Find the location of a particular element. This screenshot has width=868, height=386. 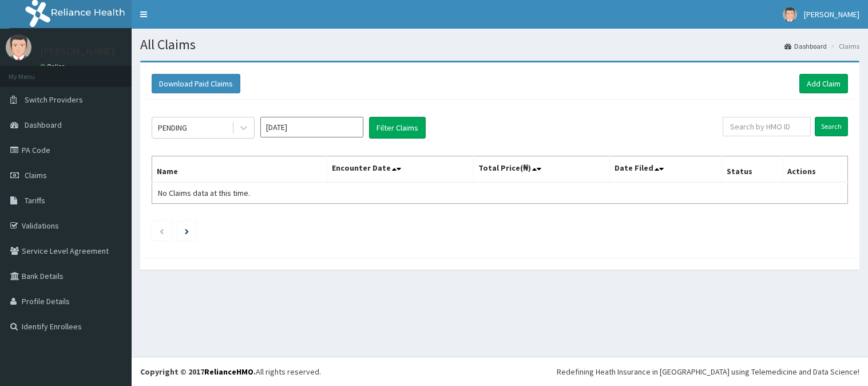

input: Select Month and Year is located at coordinates (312, 127).